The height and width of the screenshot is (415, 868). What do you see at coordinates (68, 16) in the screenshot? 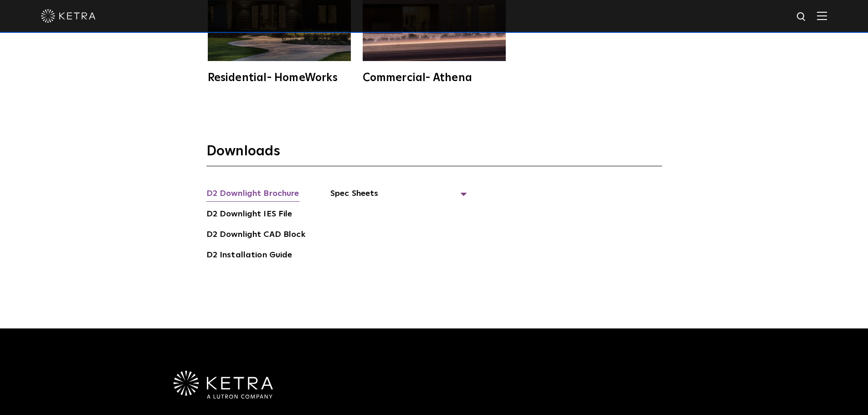
I see `img: ketra-logo-2019-white` at bounding box center [68, 16].